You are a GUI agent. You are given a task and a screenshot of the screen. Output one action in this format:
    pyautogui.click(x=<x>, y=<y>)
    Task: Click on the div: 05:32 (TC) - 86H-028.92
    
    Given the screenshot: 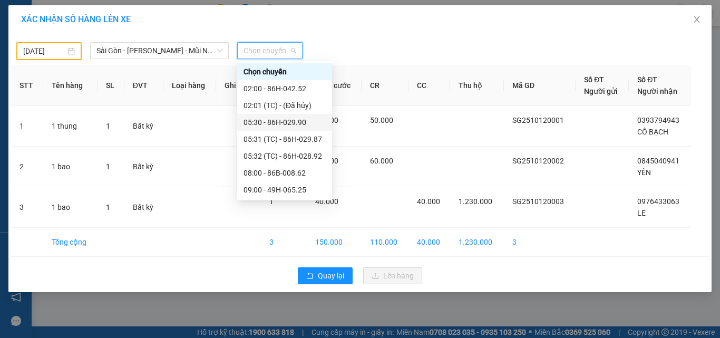 What is the action you would take?
    pyautogui.click(x=285, y=156)
    